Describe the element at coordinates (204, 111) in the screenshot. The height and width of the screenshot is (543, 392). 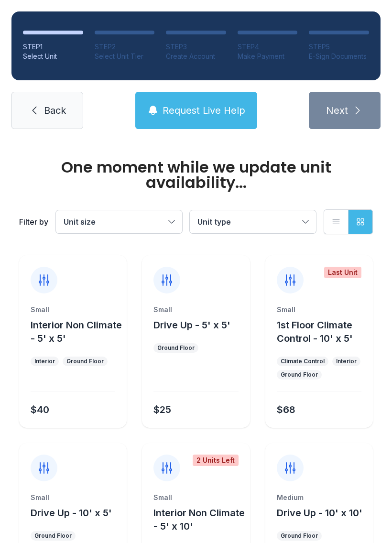
I see `span: Request Live Help` at that location.